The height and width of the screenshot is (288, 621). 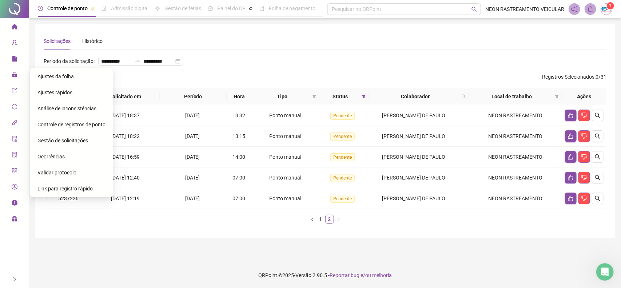 What do you see at coordinates (338, 219) in the screenshot?
I see `li: Próxima página` at bounding box center [338, 219].